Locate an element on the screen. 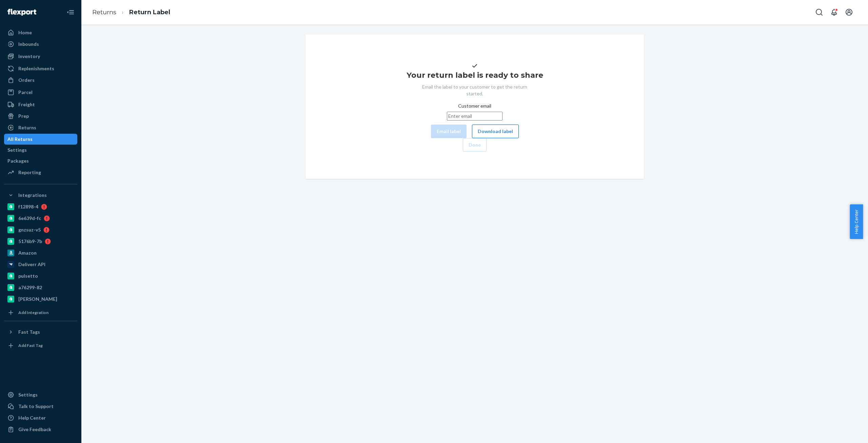  a: Replenishments is located at coordinates (41, 69).